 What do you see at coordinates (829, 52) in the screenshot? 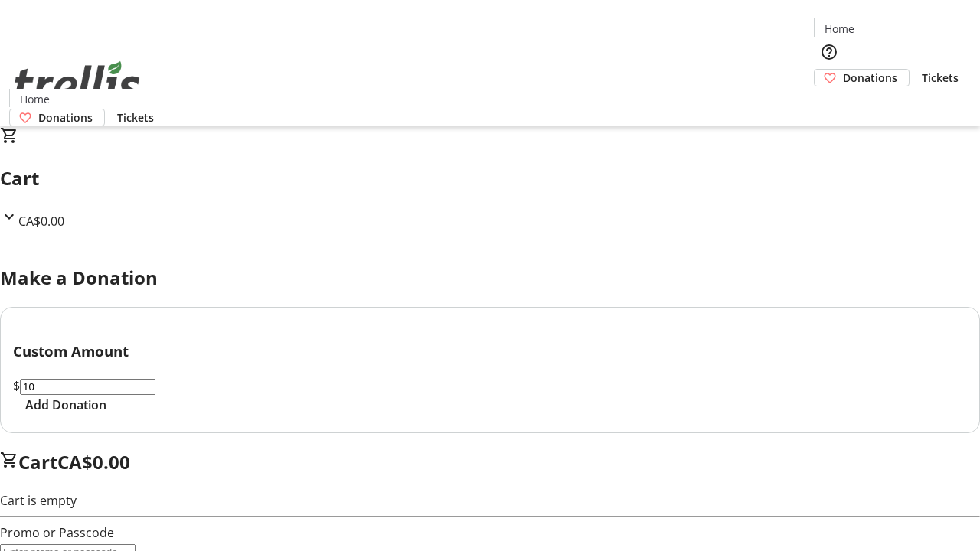
I see `button: Help` at bounding box center [829, 52].